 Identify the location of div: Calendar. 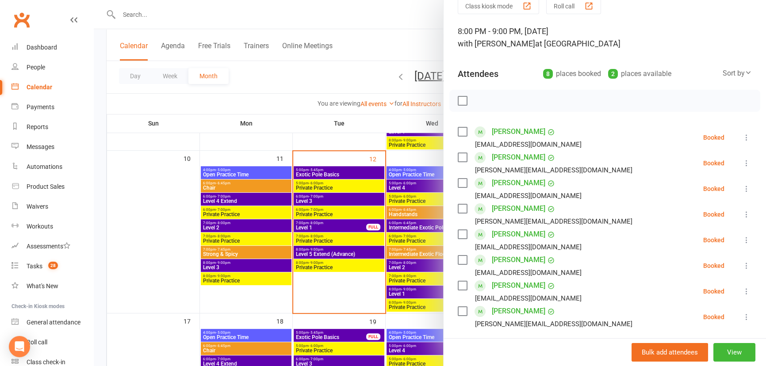
(39, 87).